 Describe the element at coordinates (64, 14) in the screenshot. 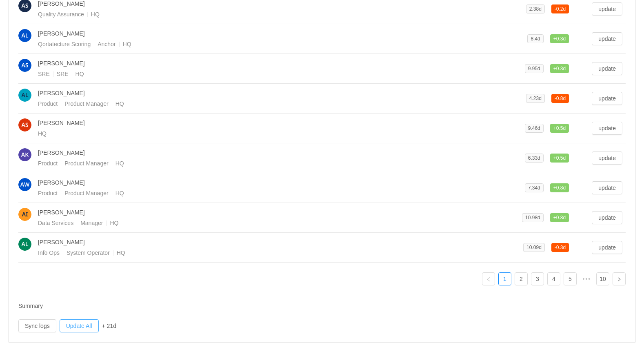

I see `span: Quality Assurance` at that location.